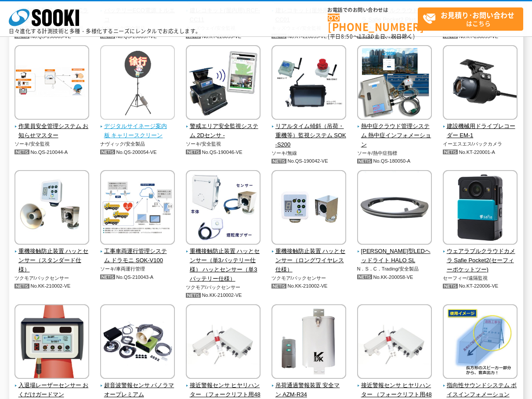  What do you see at coordinates (137, 127) in the screenshot?
I see `a: デジタルサイネージ案内板 キャリースクリーン` at bounding box center [137, 127].